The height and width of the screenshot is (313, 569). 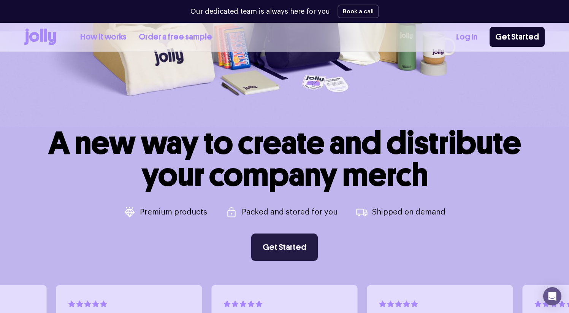 What do you see at coordinates (467, 37) in the screenshot?
I see `a: Log In` at bounding box center [467, 37].